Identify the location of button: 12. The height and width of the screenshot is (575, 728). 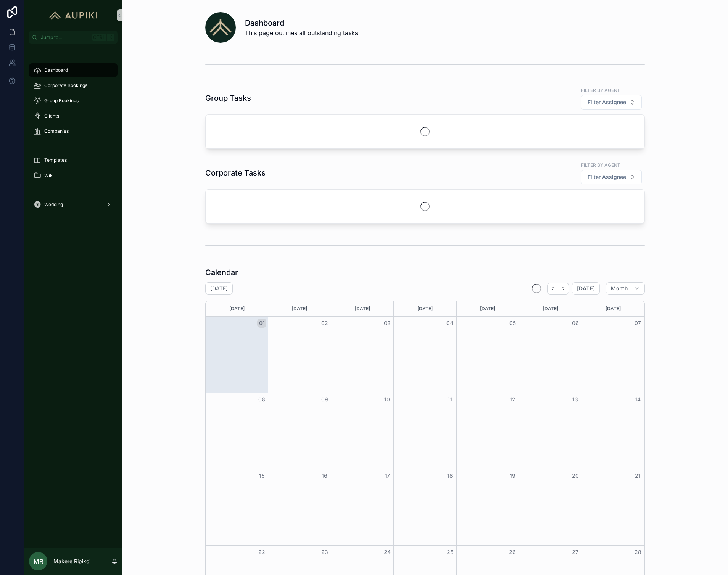
(513, 399).